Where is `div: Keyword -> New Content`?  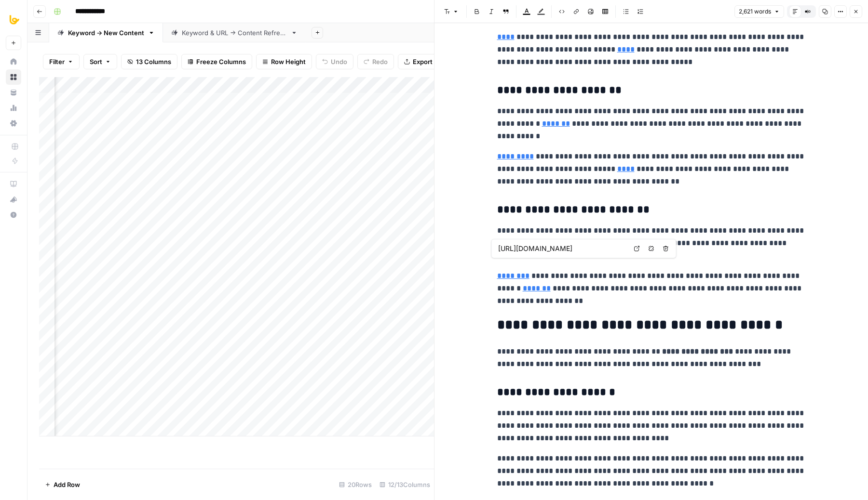 div: Keyword -> New Content is located at coordinates (106, 33).